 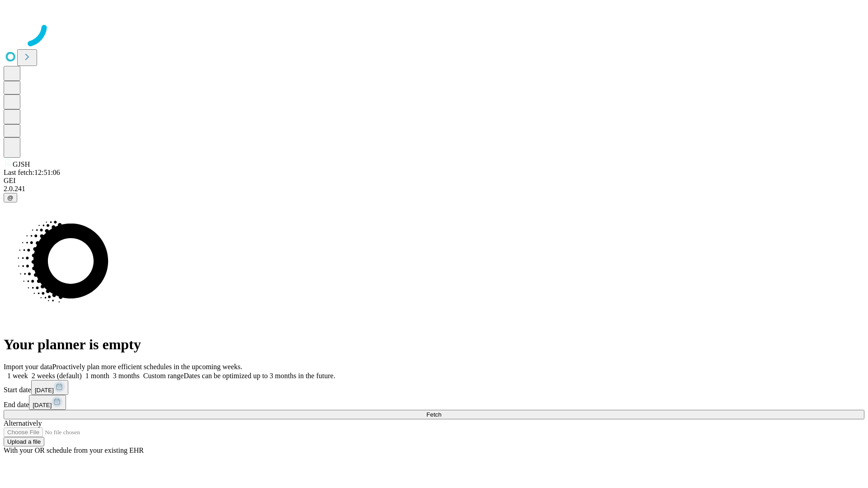 What do you see at coordinates (127, 376) in the screenshot?
I see `span: 3 months` at bounding box center [127, 376].